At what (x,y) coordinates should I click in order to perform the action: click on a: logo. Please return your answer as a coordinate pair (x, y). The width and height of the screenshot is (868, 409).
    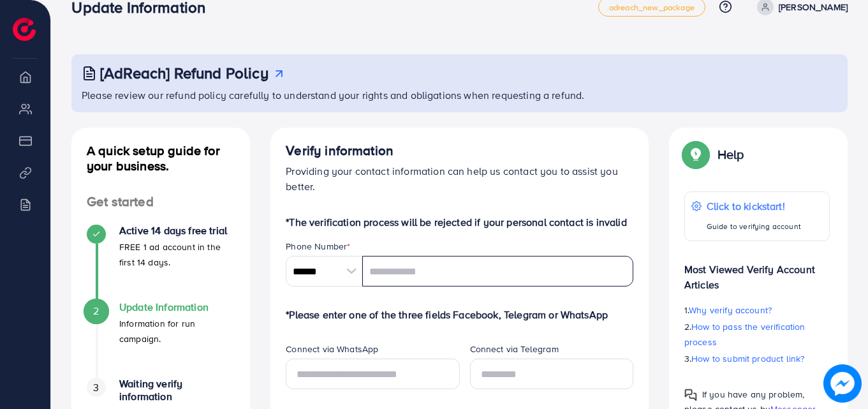
    Looking at the image, I should click on (24, 29).